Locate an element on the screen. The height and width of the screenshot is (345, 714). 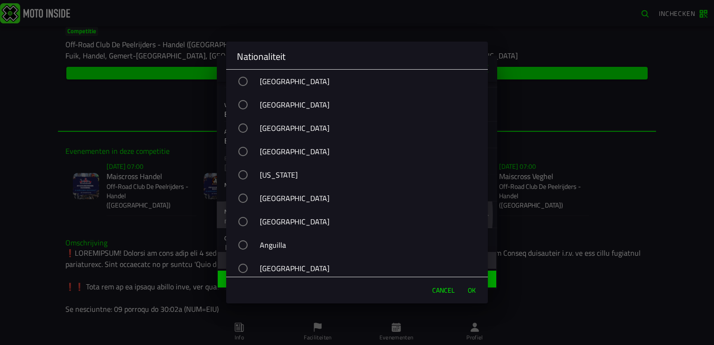
span: Cancel is located at coordinates (444, 290).